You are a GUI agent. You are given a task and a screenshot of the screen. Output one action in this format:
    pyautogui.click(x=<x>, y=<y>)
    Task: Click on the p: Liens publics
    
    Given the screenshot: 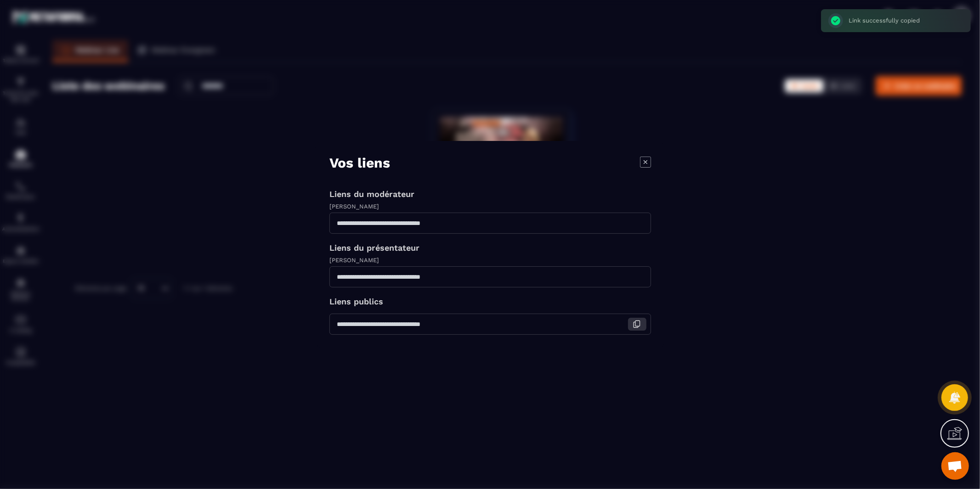 What is the action you would take?
    pyautogui.click(x=490, y=301)
    